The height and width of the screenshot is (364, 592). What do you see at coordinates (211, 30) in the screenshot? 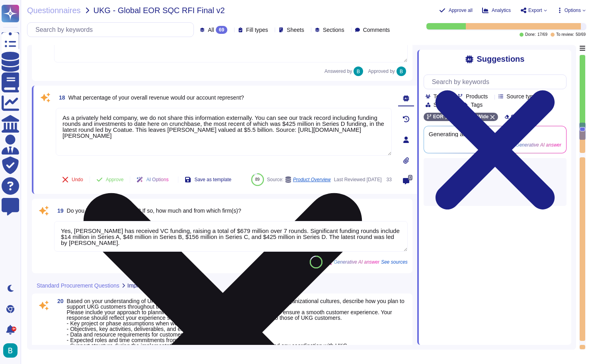
I see `span: All` at bounding box center [211, 30].